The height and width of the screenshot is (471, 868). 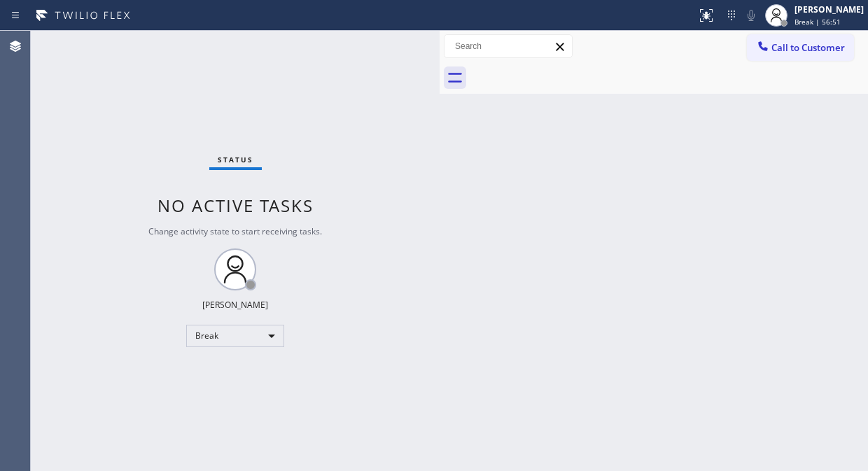 What do you see at coordinates (509, 46) in the screenshot?
I see `input: Search` at bounding box center [509, 46].